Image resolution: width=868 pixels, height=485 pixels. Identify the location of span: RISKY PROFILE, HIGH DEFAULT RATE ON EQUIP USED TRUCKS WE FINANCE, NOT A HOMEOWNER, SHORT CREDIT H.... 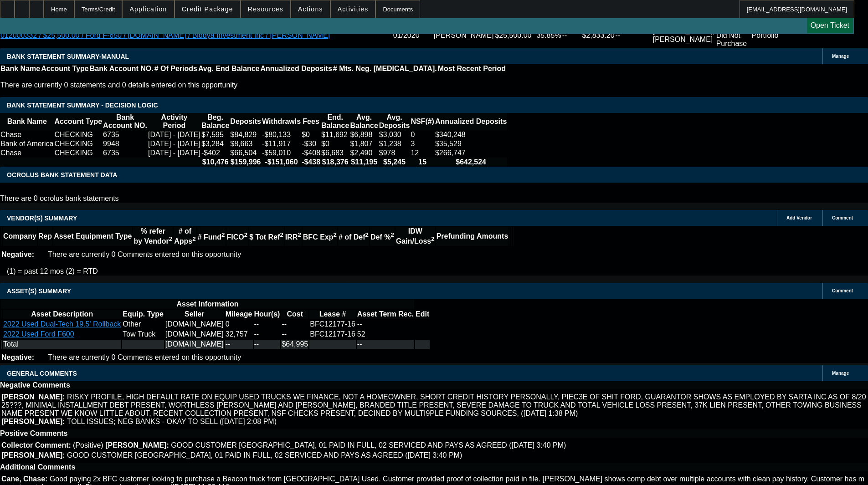
(434, 405).